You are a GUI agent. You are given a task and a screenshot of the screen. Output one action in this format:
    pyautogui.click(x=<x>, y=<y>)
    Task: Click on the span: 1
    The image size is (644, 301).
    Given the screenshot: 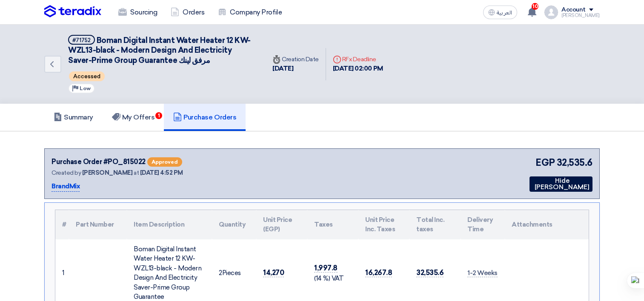 What is the action you would take?
    pyautogui.click(x=159, y=116)
    